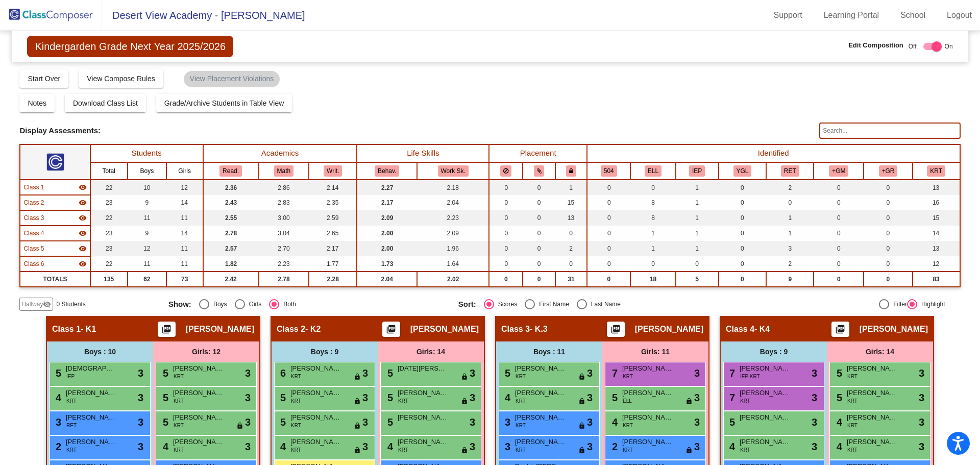 This screenshot has width=980, height=465. I want to click on div: Girls: 14, so click(880, 351).